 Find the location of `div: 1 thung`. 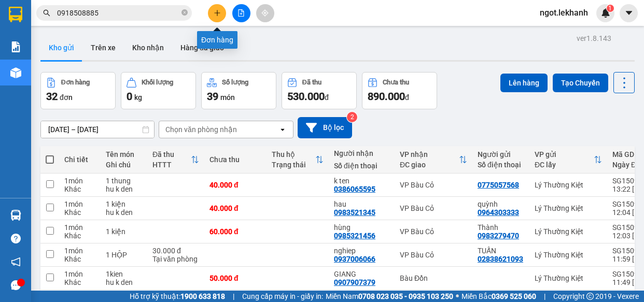

div: 1 thung is located at coordinates (124, 180).